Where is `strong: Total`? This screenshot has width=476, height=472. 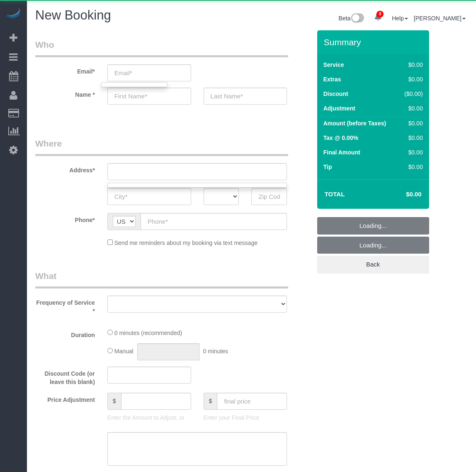 strong: Total is located at coordinates (335, 193).